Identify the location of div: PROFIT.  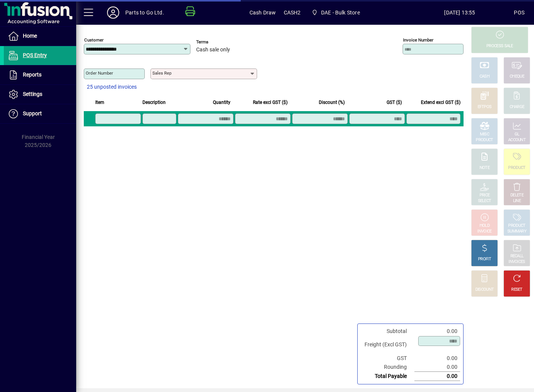
(484, 260).